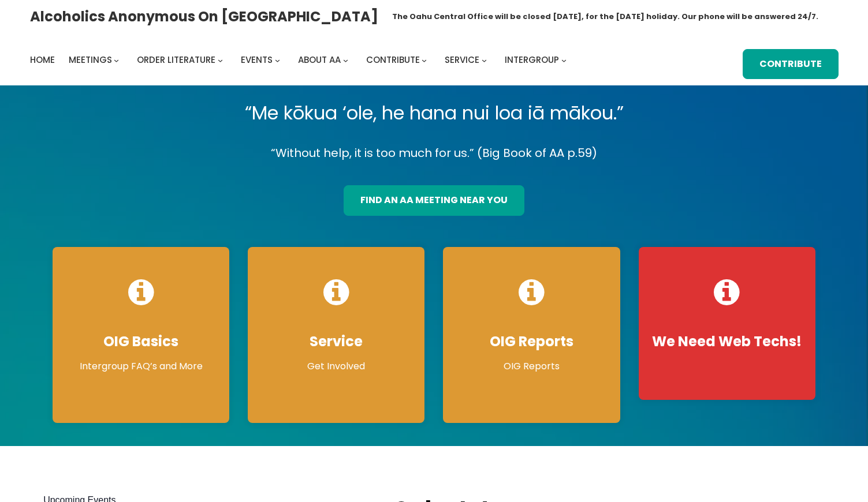  I want to click on p: “Me kōkua ‘ole, he hana nui loa iā mākou.”, so click(434, 114).